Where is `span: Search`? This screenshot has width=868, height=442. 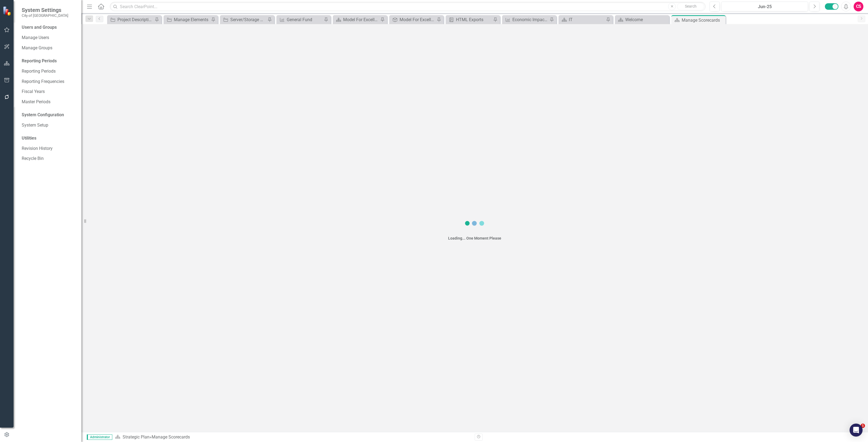 span: Search is located at coordinates (691, 6).